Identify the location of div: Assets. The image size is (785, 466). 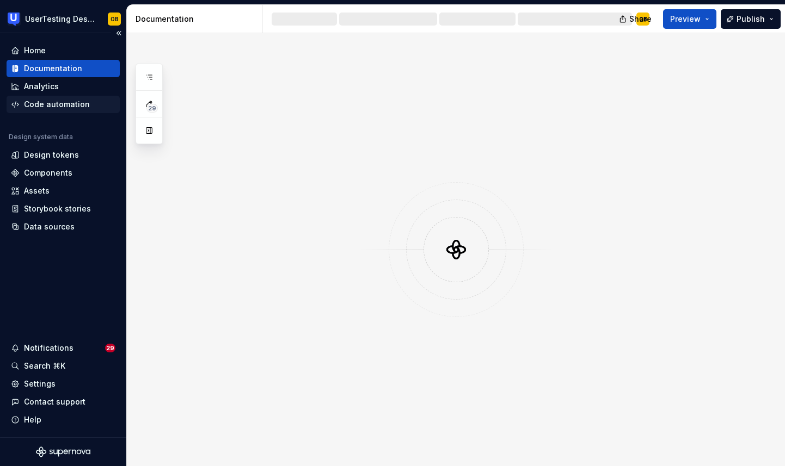
(36, 191).